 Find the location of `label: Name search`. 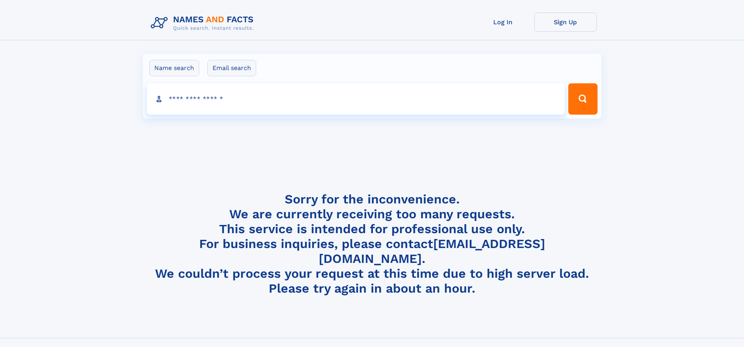

label: Name search is located at coordinates (174, 68).